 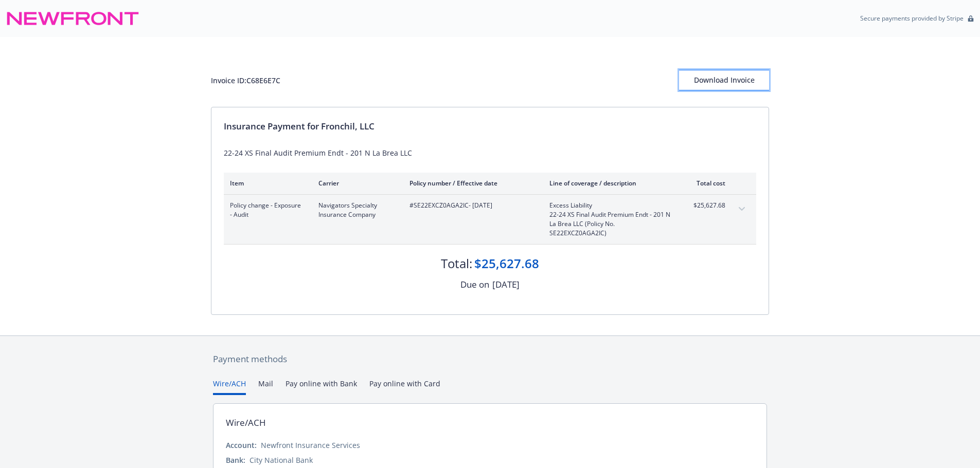 I want to click on div: Total:, so click(x=456, y=264).